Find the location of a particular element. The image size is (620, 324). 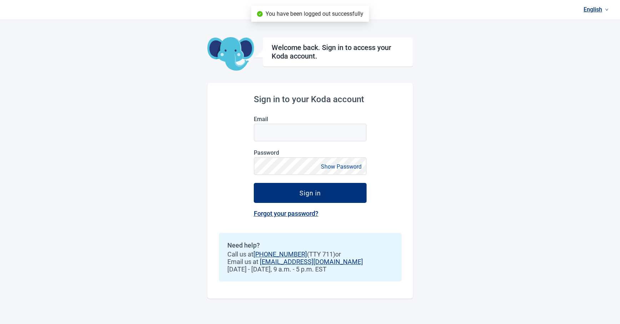

span: You have been logged out successfully is located at coordinates (315, 14).